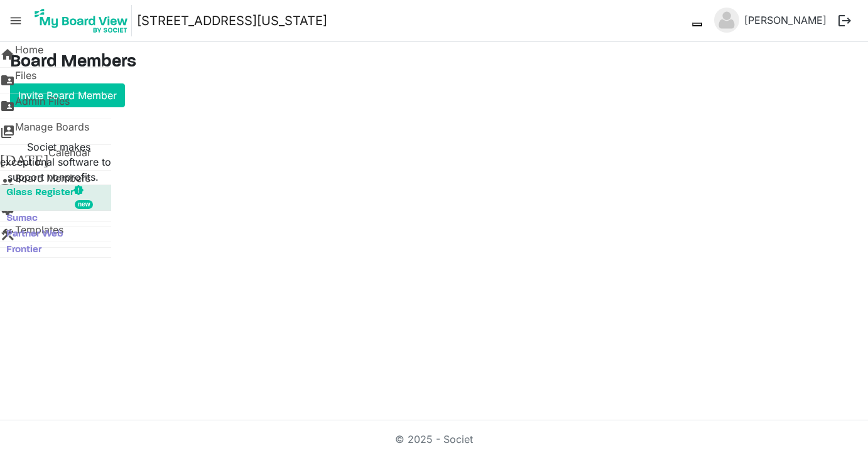 The width and height of the screenshot is (868, 458). Describe the element at coordinates (81, 20) in the screenshot. I see `img: My Board View Logo` at that location.